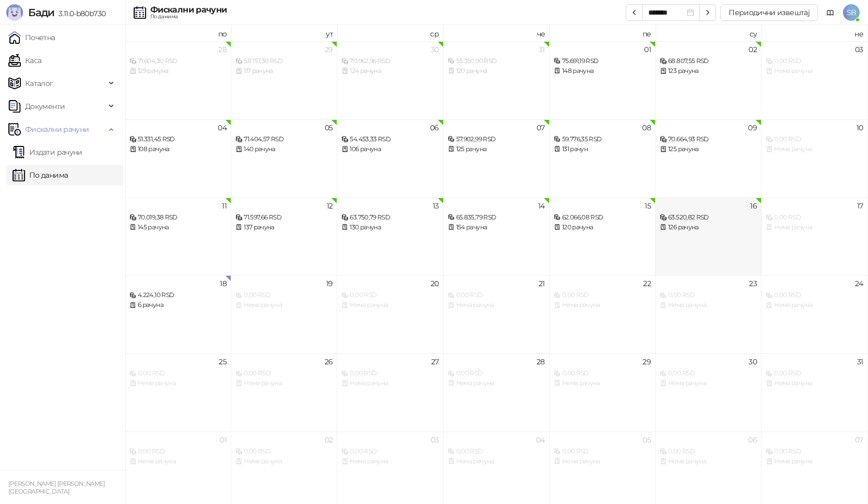  I want to click on img: Logo, so click(15, 12).